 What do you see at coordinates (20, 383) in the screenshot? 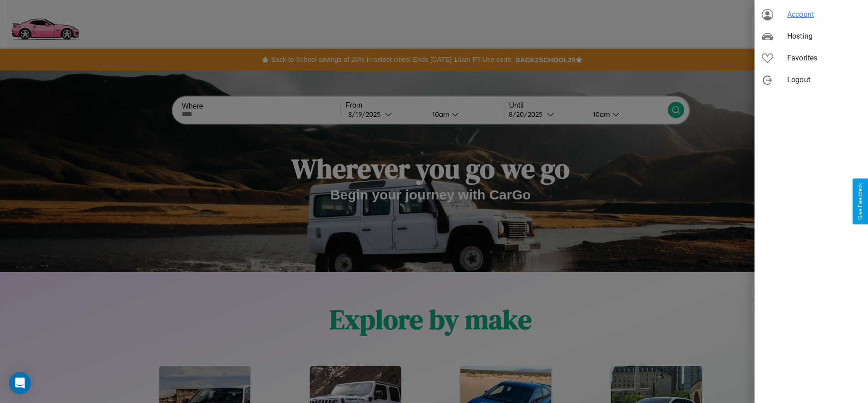
I see `div: Open Intercom Messenger` at bounding box center [20, 383].